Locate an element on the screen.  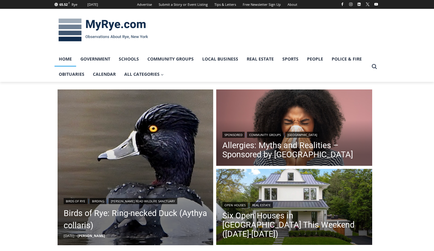
span: 65.52 is located at coordinates (63, 4).